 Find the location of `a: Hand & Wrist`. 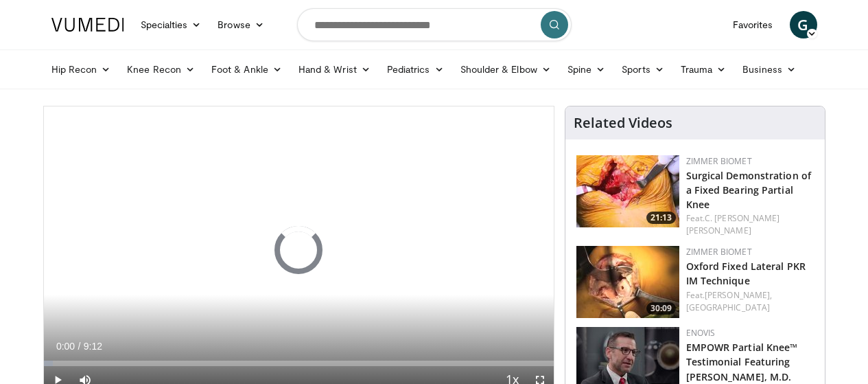

a: Hand & Wrist is located at coordinates (334, 69).